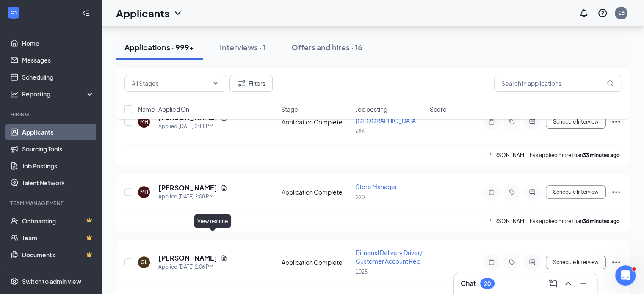 This screenshot has height=294, width=644. Describe the element at coordinates (58, 43) in the screenshot. I see `a: Home` at that location.